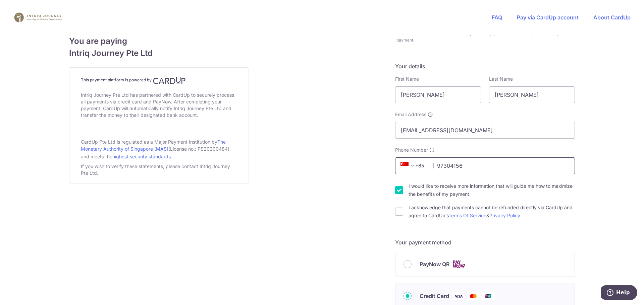  I want to click on span: Email Address, so click(411, 115).